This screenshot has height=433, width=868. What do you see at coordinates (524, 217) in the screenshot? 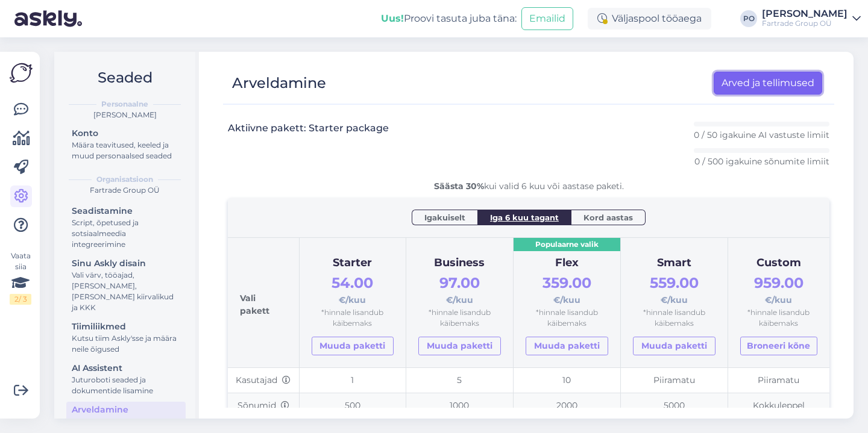
I see `span: Iga 6 kuu tagant` at bounding box center [524, 217].